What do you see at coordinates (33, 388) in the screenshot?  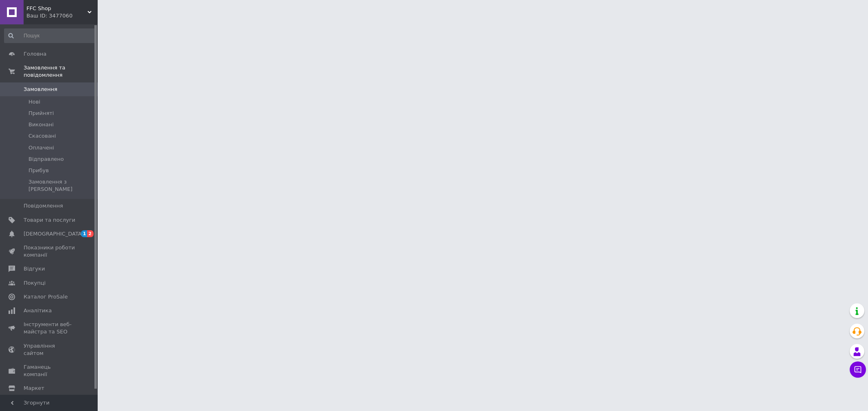 I see `span: Маркет` at bounding box center [33, 388].